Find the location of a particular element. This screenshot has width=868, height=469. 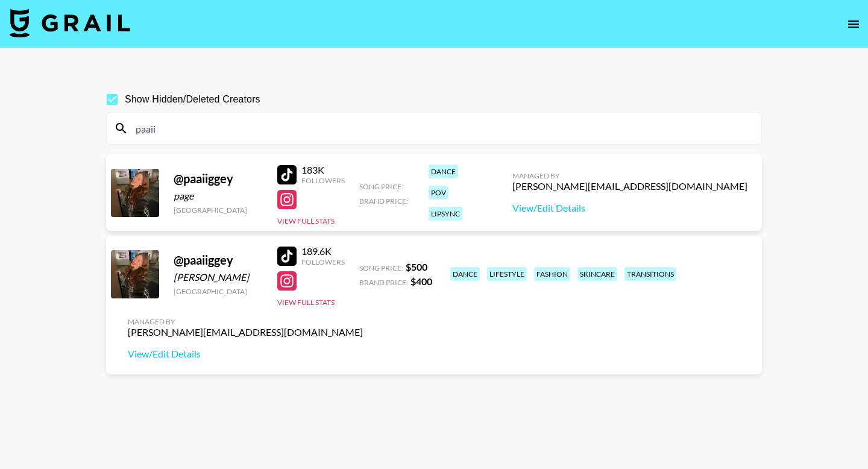

span: Show Hidden/Deleted Creators is located at coordinates (192, 99).